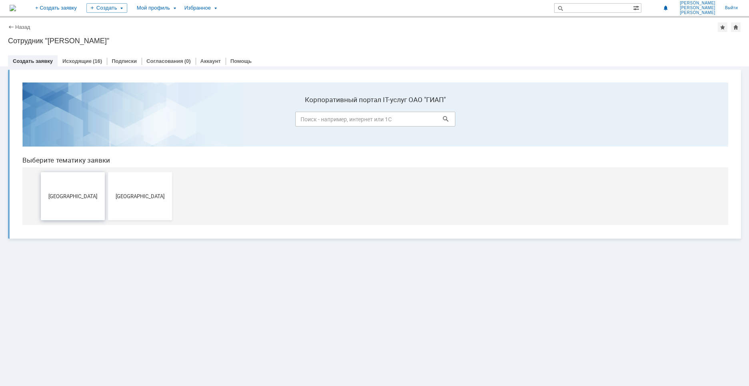  Describe the element at coordinates (77, 61) in the screenshot. I see `a: Исходящие` at that location.